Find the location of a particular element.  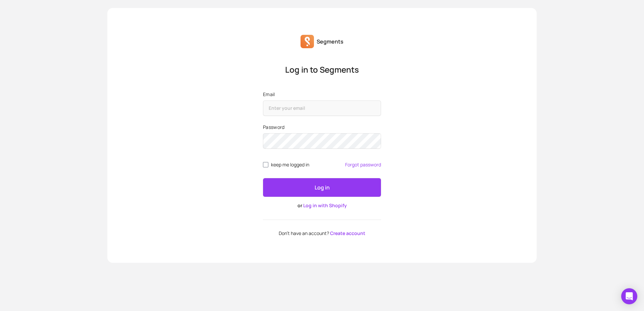

button: Log in is located at coordinates (322, 187).